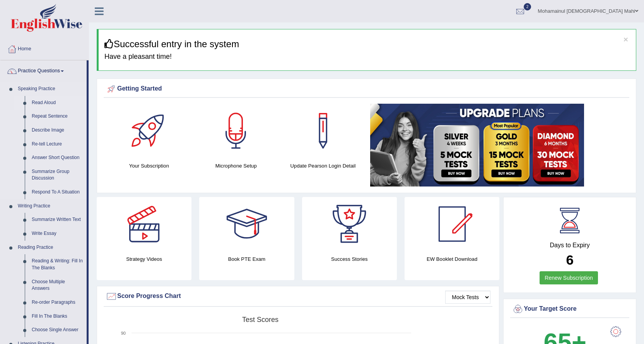 Image resolution: width=644 pixels, height=344 pixels. What do you see at coordinates (57, 103) in the screenshot?
I see `a: Read Aloud` at bounding box center [57, 103].